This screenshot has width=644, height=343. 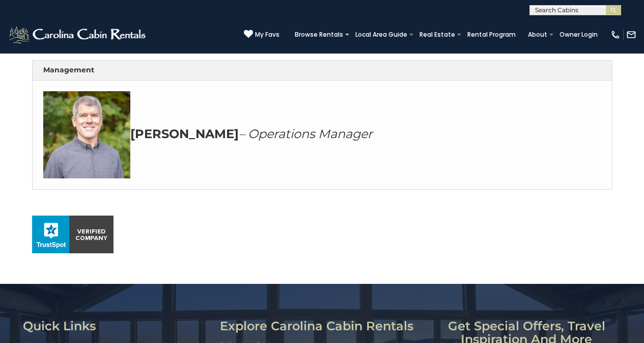 I want to click on em: – Operations Manager, so click(x=306, y=133).